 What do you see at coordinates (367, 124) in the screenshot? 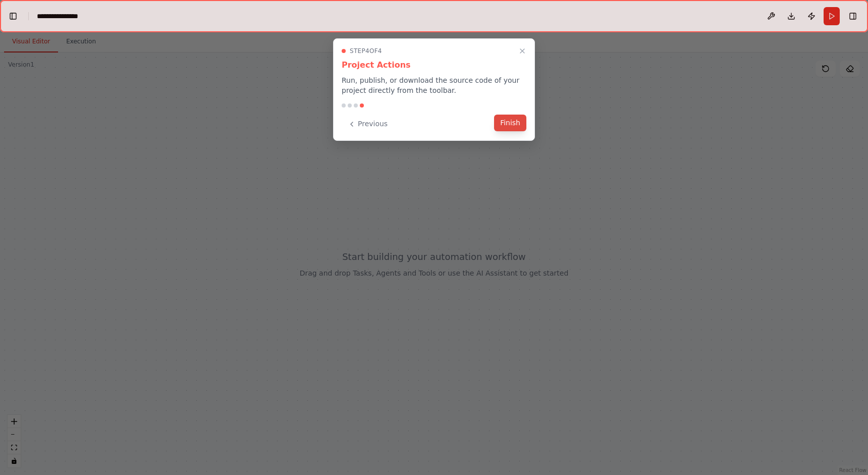
I see `button: Previous` at bounding box center [367, 124].